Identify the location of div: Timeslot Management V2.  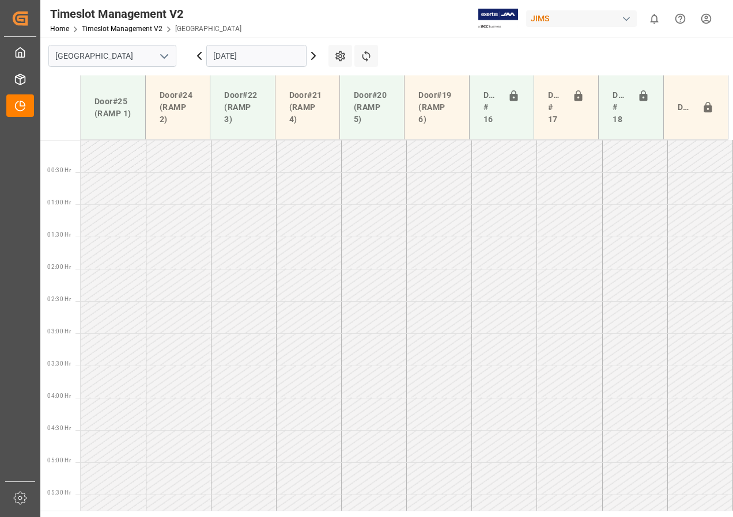
(146, 14).